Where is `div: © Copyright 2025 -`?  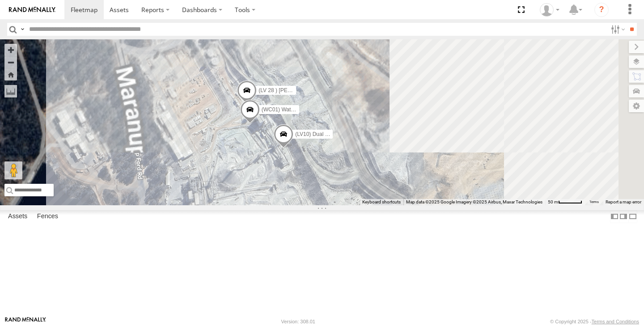 div: © Copyright 2025 - is located at coordinates (595, 321).